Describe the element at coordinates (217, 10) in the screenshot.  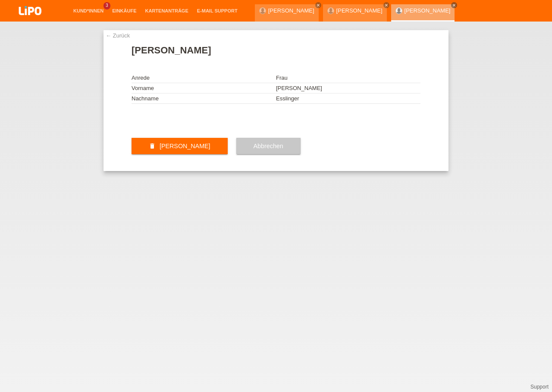
I see `a: E-Mail Support` at that location.